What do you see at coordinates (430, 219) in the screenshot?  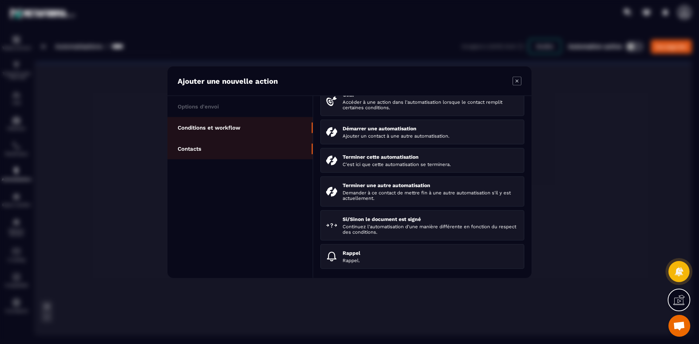 I see `p: Si/Sinon le document est signé` at bounding box center [430, 219].